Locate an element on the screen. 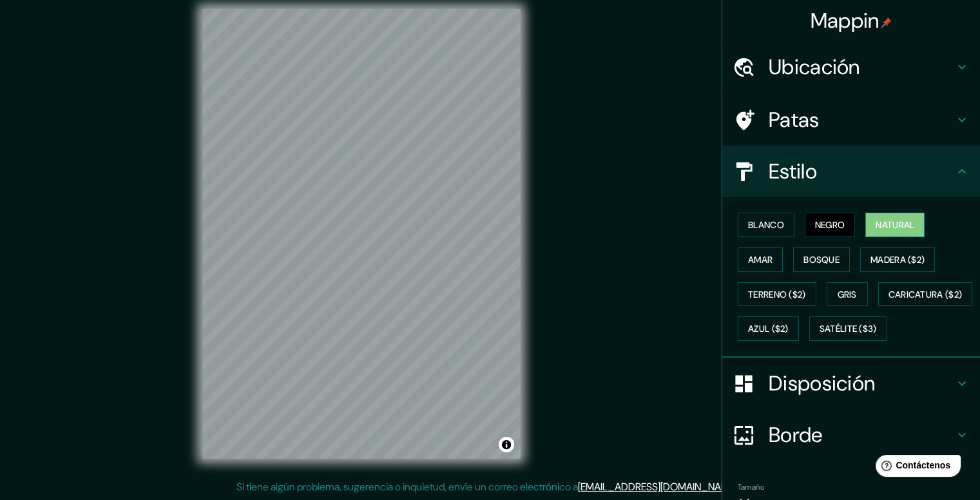  font: Gris is located at coordinates (847, 295).